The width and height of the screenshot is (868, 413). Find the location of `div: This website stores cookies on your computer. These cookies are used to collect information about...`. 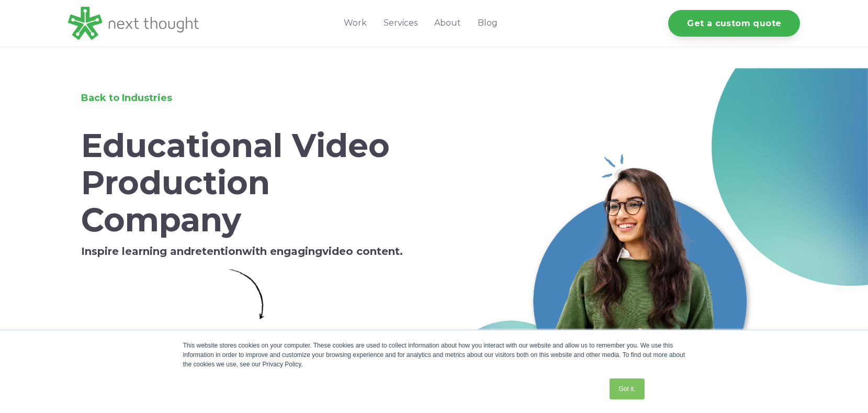

div: This website stores cookies on your computer. These cookies are used to collect information about... is located at coordinates (434, 355).